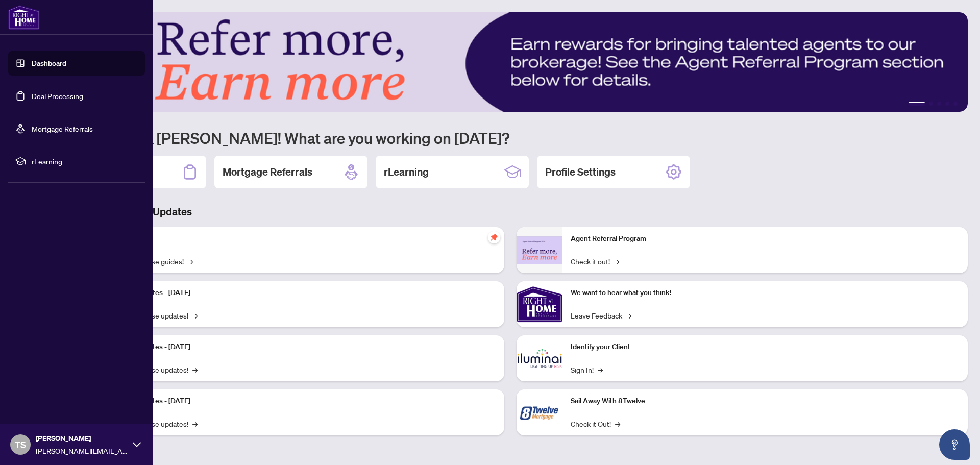 This screenshot has height=465, width=980. I want to click on img: We want to hear what you think!, so click(540, 304).